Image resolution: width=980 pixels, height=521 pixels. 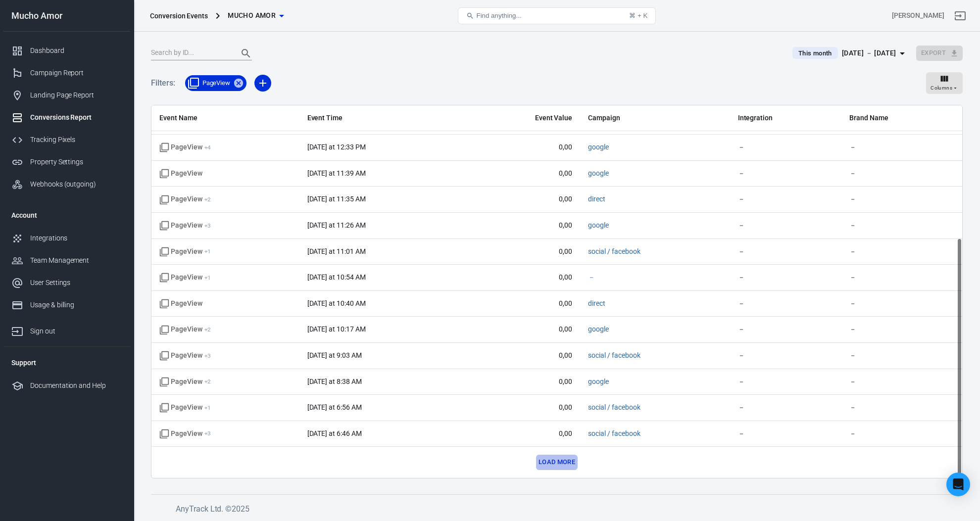 What do you see at coordinates (163, 83) in the screenshot?
I see `h5: Filters:` at bounding box center [163, 83].